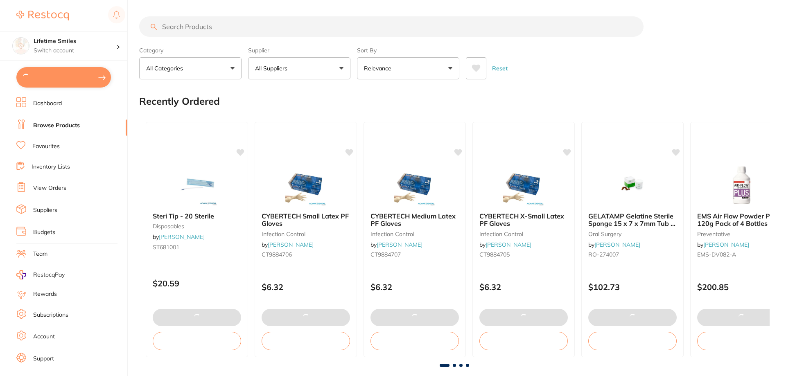  What do you see at coordinates (40, 254) in the screenshot?
I see `a: Team` at bounding box center [40, 254].